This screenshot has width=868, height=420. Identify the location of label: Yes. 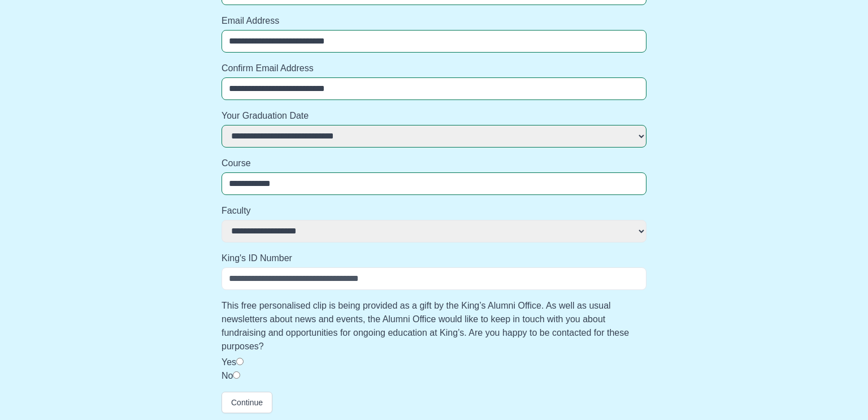
(229, 361).